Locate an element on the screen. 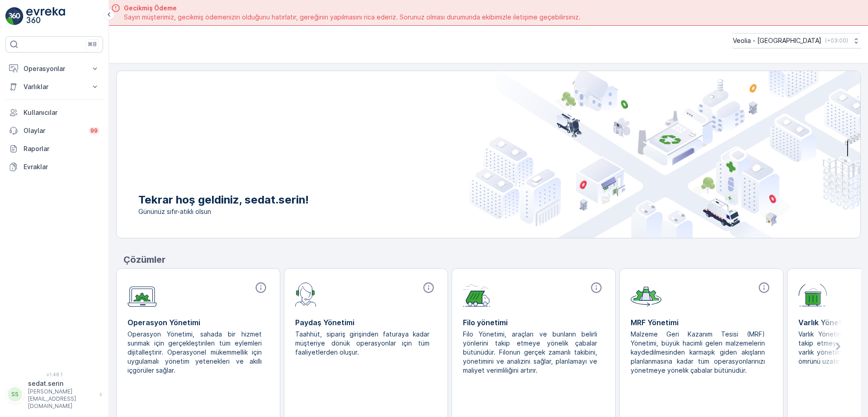 Image resolution: width=868 pixels, height=417 pixels. p: Olaylar is located at coordinates (53, 131).